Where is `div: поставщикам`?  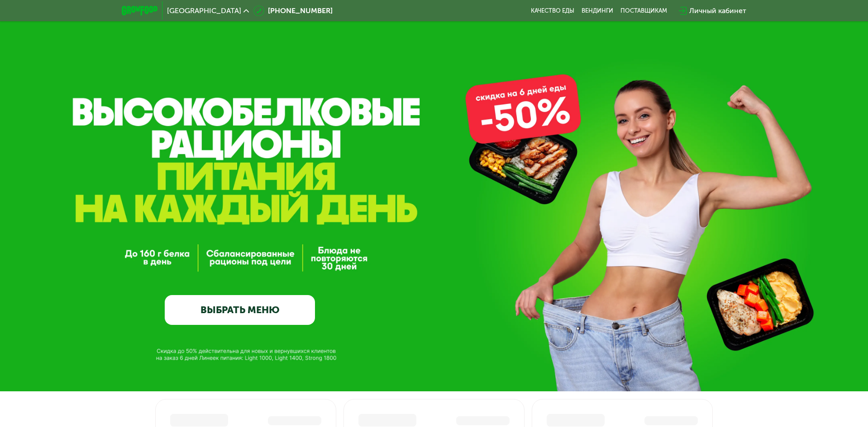
div: поставщикам is located at coordinates (643, 11).